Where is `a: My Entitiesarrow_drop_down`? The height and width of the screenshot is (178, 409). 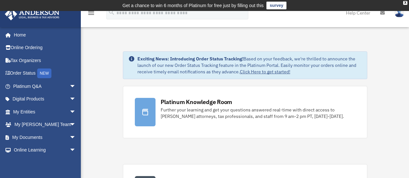
a: My Entitiesarrow_drop_down is located at coordinates (45, 112).